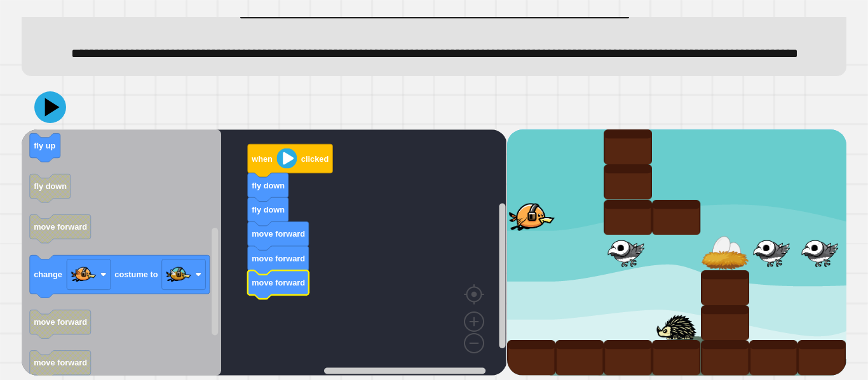 This screenshot has width=868, height=380. I want to click on text: costume to, so click(136, 274).